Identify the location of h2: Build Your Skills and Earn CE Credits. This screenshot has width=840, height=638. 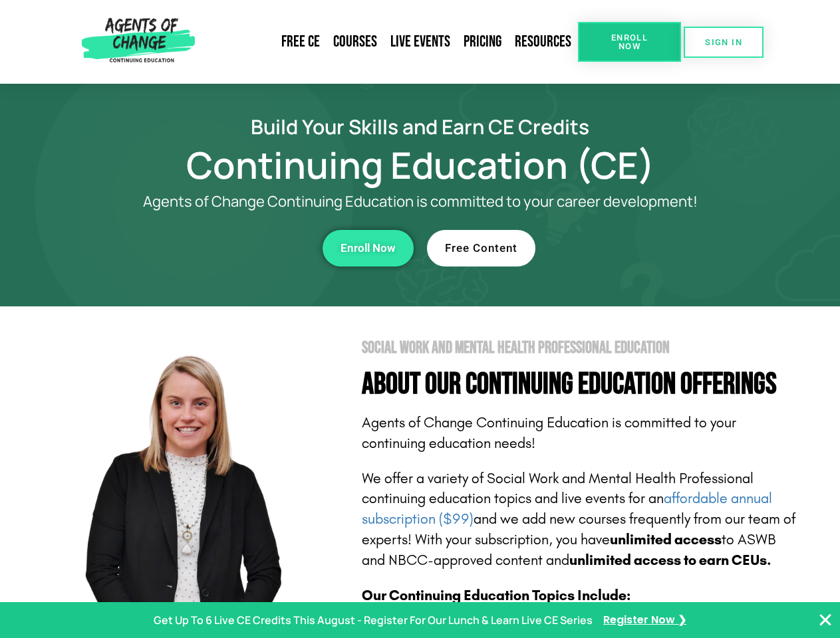
(420, 126).